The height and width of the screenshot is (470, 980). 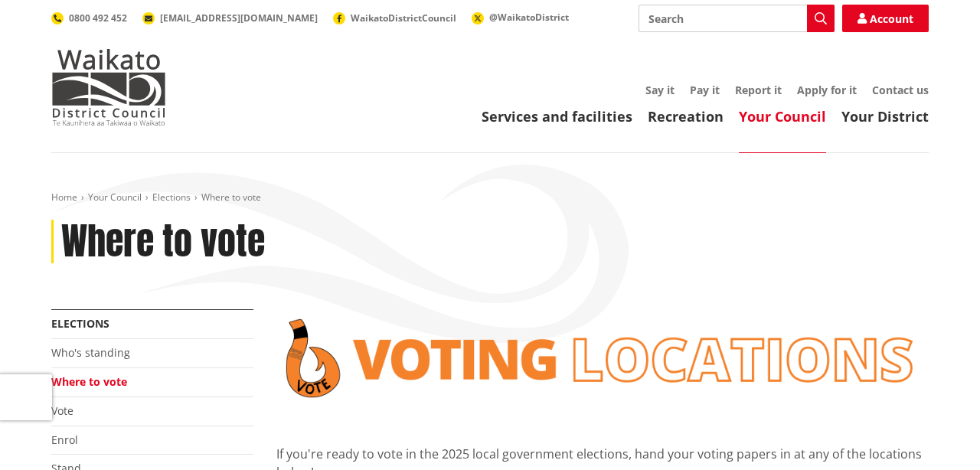 What do you see at coordinates (109, 87) in the screenshot?
I see `img: Waikato District Council - Te Kaunihera aa Takiwaa o Waikato` at bounding box center [109, 87].